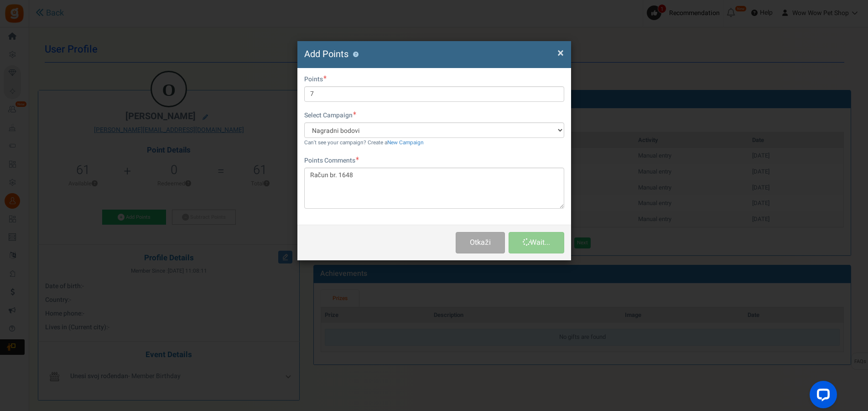 This screenshot has width=868, height=411. I want to click on span: Add Points, so click(326, 54).